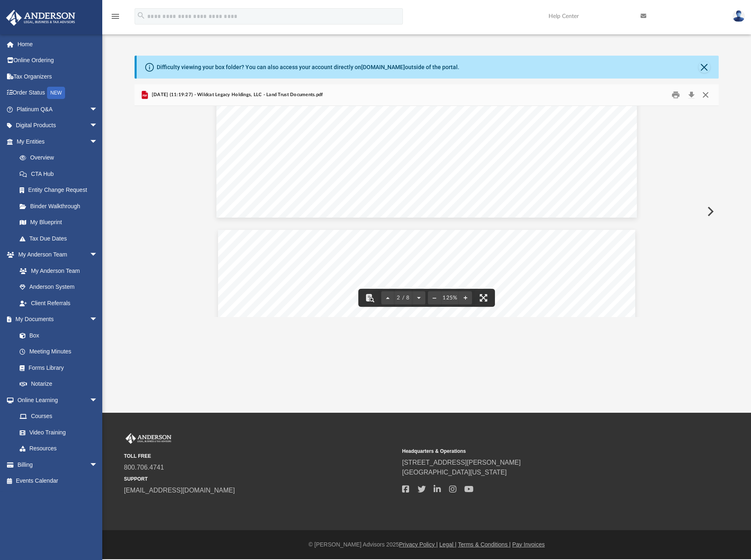 The height and width of the screenshot is (560, 751). What do you see at coordinates (426, 201) in the screenshot?
I see `div: Preview` at bounding box center [426, 201].